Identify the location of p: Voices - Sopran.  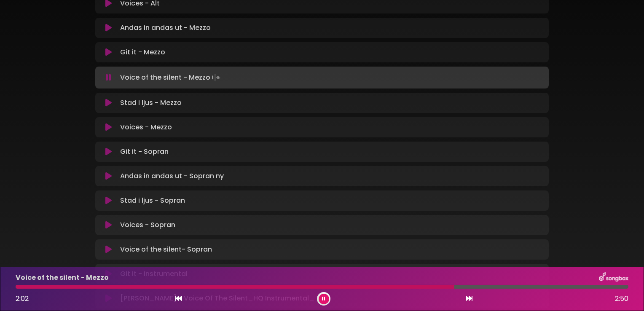
(147, 225).